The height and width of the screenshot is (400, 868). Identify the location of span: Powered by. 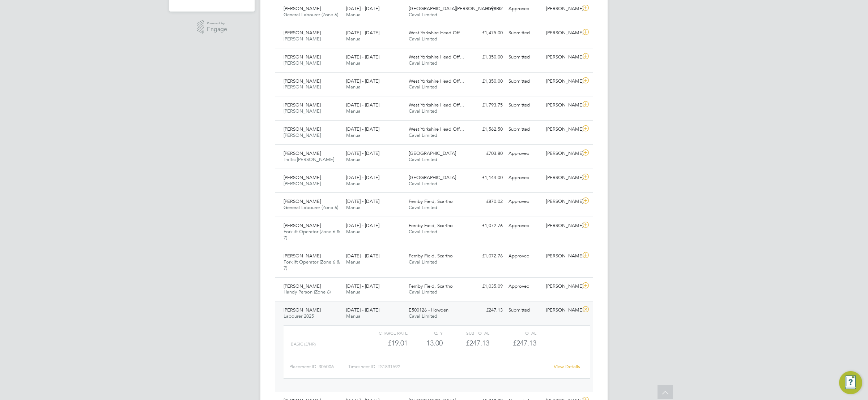
(217, 23).